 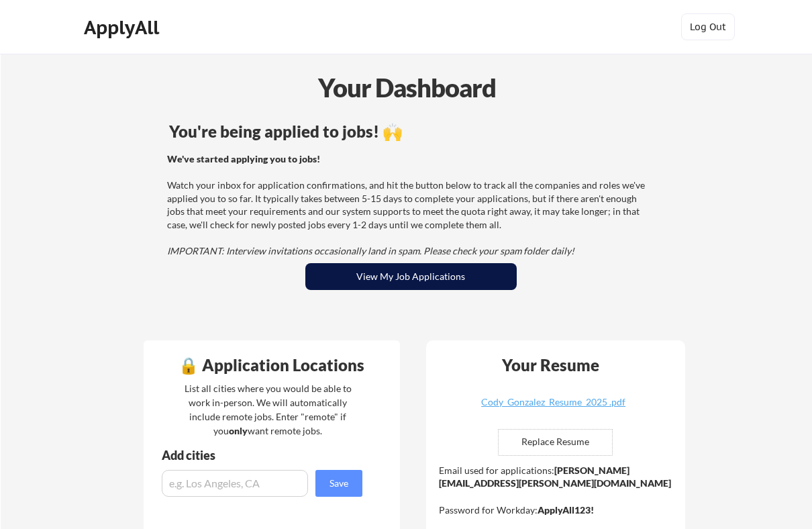 What do you see at coordinates (551, 365) in the screenshot?
I see `div: Your Resume` at bounding box center [551, 365].